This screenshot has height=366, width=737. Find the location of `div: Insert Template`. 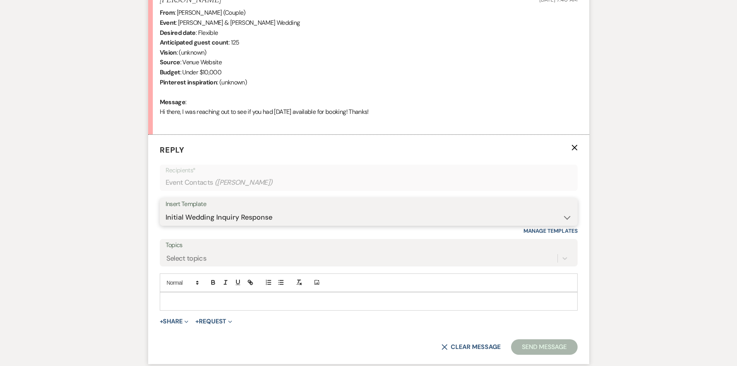

div: Insert Template is located at coordinates (369, 204).